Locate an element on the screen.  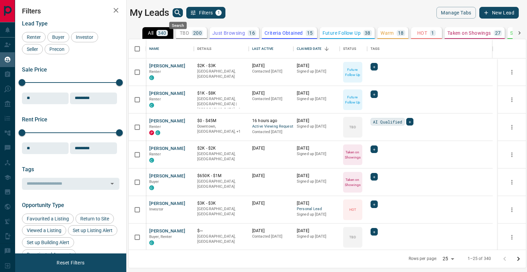
div: Favourited a Listing is located at coordinates (48, 218).